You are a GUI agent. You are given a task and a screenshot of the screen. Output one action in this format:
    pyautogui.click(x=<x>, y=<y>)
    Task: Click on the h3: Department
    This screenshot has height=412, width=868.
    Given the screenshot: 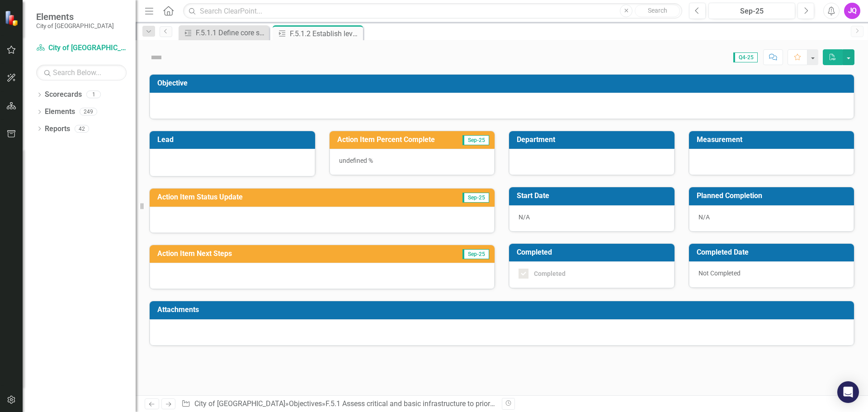 What is the action you would take?
    pyautogui.click(x=593, y=140)
    